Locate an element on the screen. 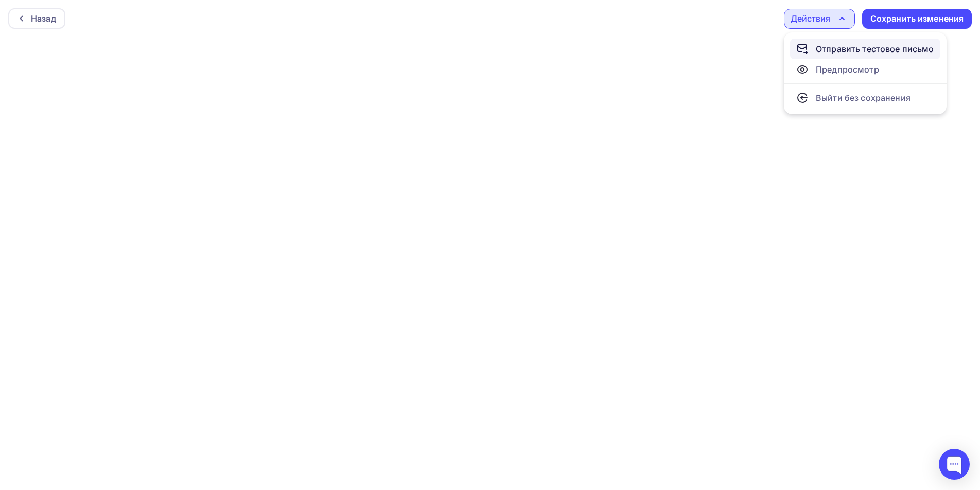 This screenshot has height=490, width=980. div: Предпросмотр is located at coordinates (847, 69).